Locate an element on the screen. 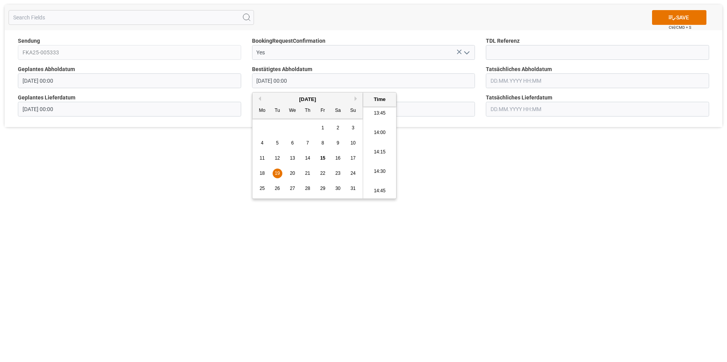 The height and width of the screenshot is (362, 727). span: 16 is located at coordinates (337, 158).